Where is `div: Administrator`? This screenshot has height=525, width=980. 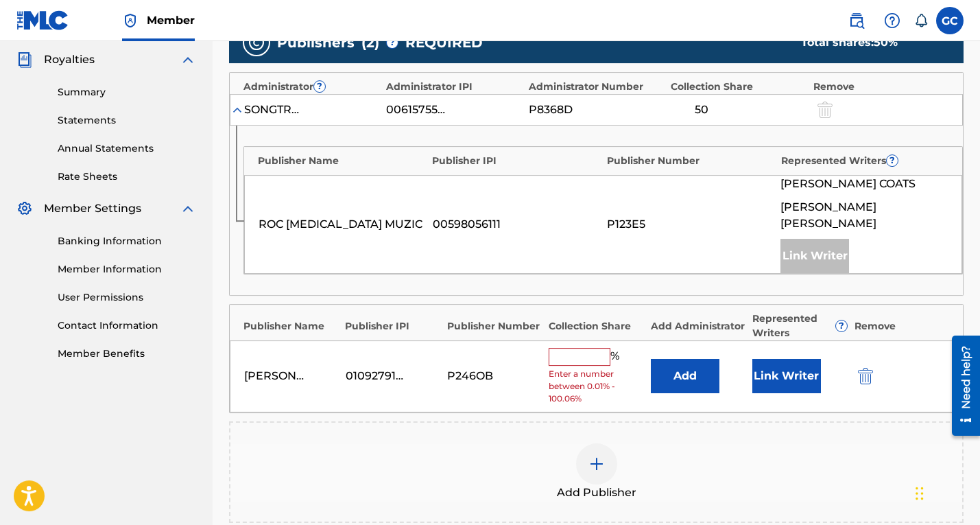 div: Administrator is located at coordinates (312, 87).